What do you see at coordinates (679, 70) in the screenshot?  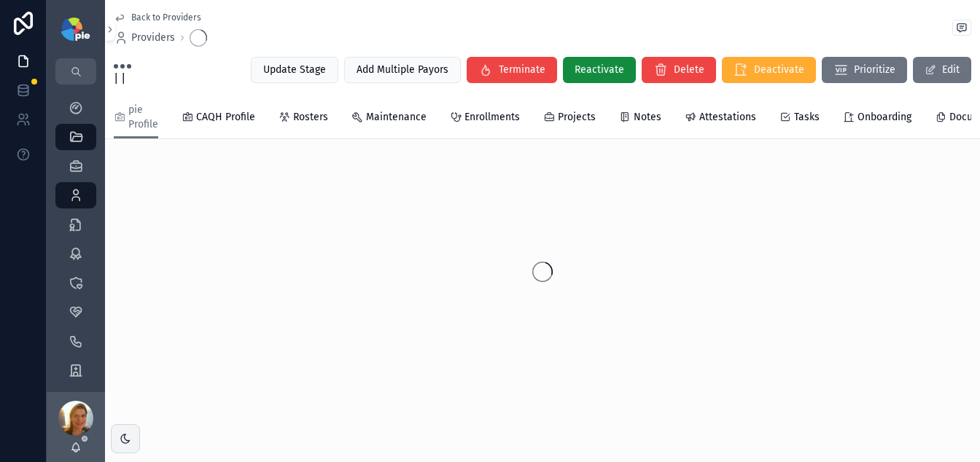 I see `button: Delete` at bounding box center [679, 70].